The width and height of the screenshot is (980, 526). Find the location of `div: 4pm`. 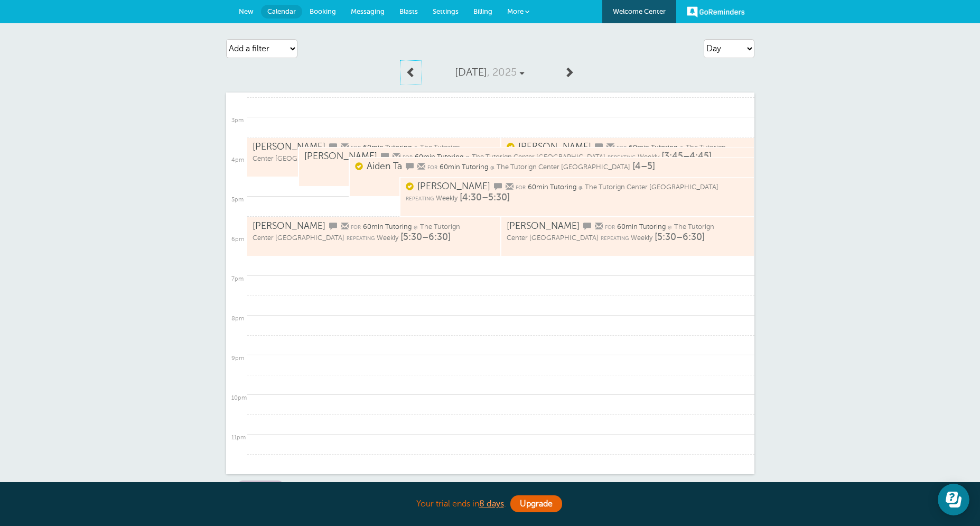

div: 4pm is located at coordinates (239, 159).